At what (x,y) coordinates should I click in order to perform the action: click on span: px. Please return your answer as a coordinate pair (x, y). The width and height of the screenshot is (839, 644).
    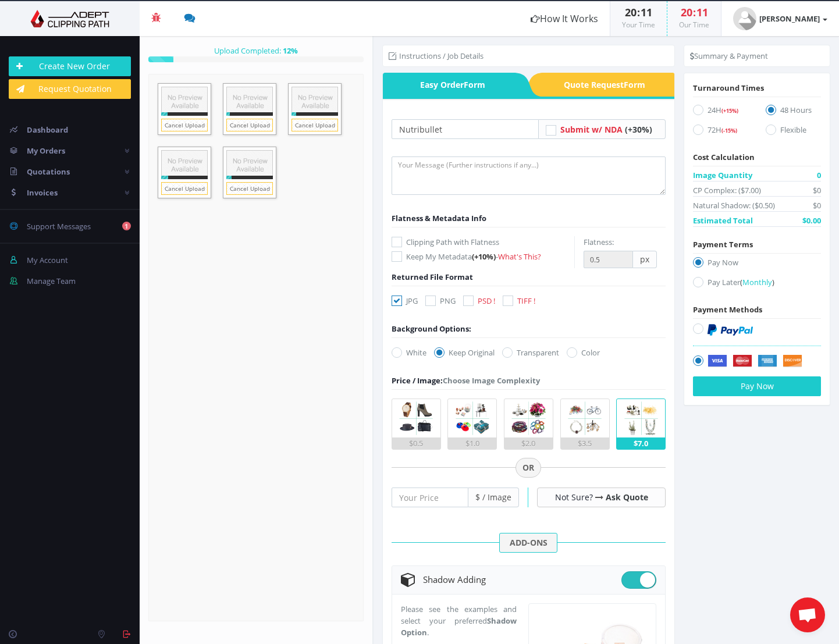
    Looking at the image, I should click on (645, 260).